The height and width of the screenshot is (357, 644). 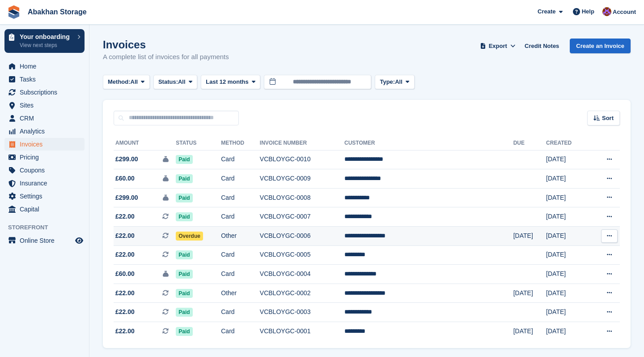 What do you see at coordinates (126, 82) in the screenshot?
I see `button: Method: All` at bounding box center [126, 82].